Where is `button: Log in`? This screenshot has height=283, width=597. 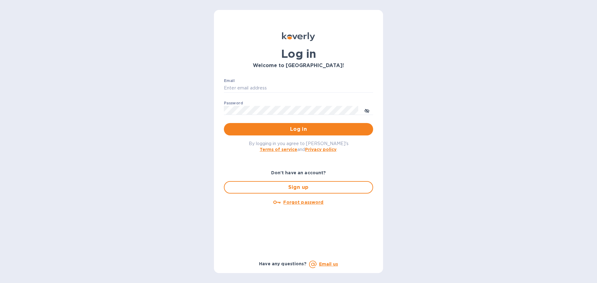
button: Log in is located at coordinates (299, 129).